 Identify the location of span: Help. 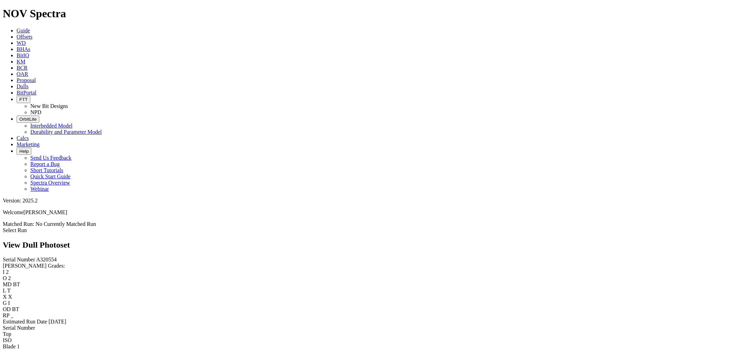
(24, 151).